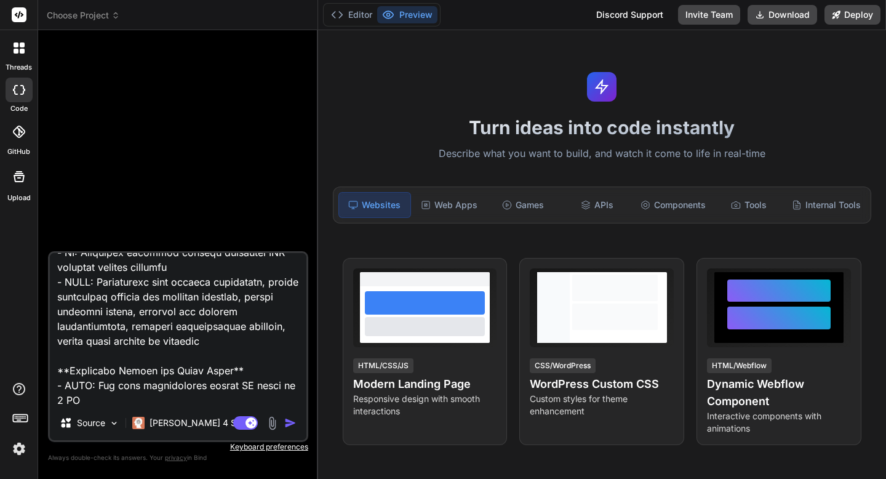 The width and height of the screenshot is (886, 479). I want to click on h4: Dynamic Webflow Component, so click(779, 393).